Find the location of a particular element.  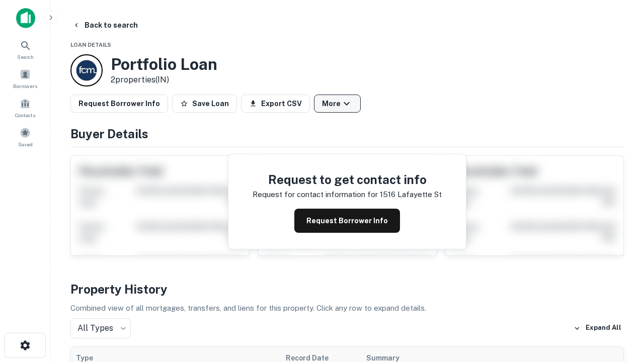

a: Contacts is located at coordinates (25, 108).